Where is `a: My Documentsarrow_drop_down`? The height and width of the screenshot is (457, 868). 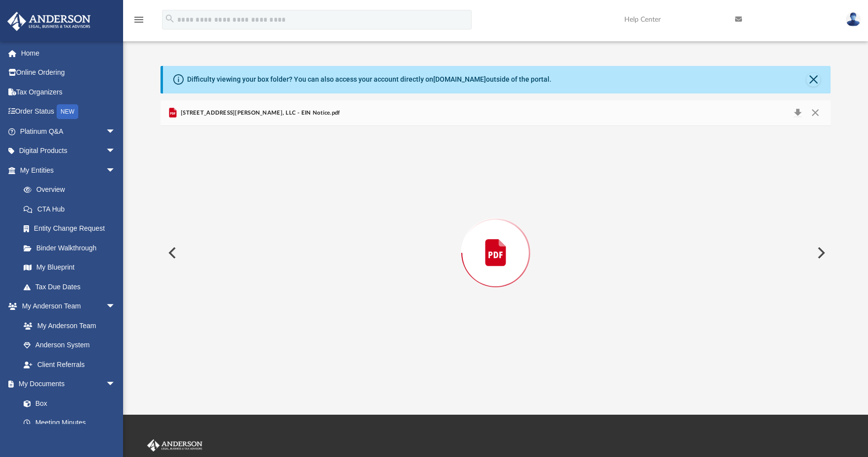 a: My Documentsarrow_drop_down is located at coordinates (66, 385).